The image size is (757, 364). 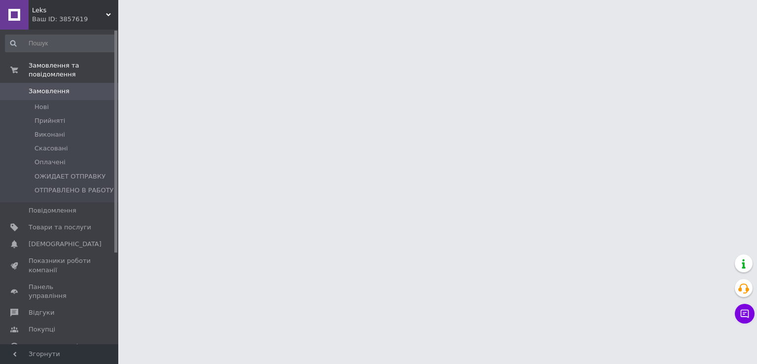 I want to click on span: Панель управління, so click(x=60, y=291).